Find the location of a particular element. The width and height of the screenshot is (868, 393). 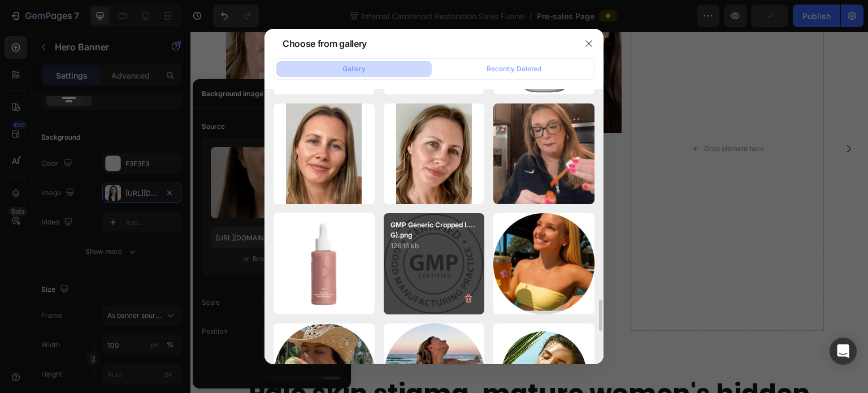

button: Recently Deleted is located at coordinates (513, 69).